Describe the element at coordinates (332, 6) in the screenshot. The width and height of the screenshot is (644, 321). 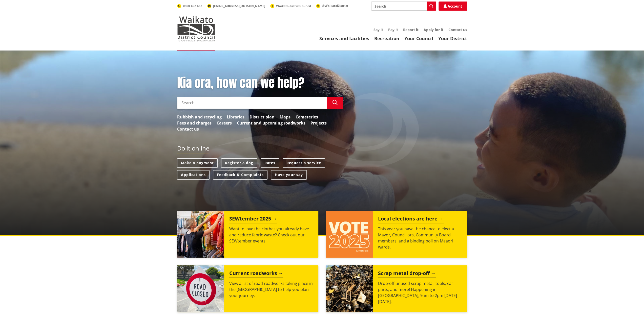
I see `a: @WaikatoDistrict` at that location.